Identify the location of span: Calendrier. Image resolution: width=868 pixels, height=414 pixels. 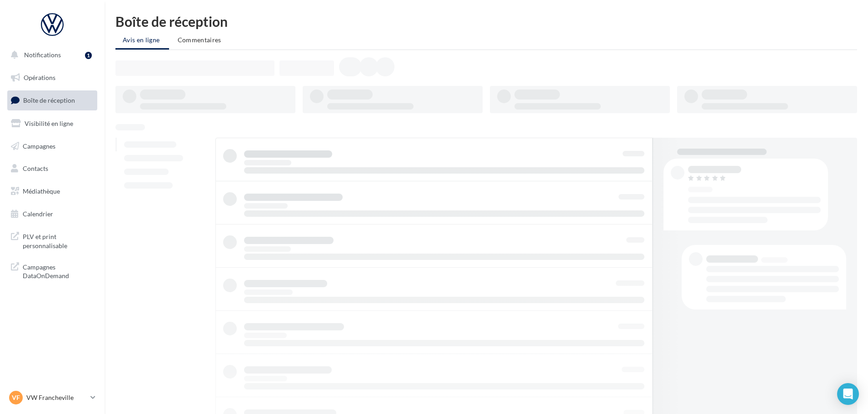
(38, 214).